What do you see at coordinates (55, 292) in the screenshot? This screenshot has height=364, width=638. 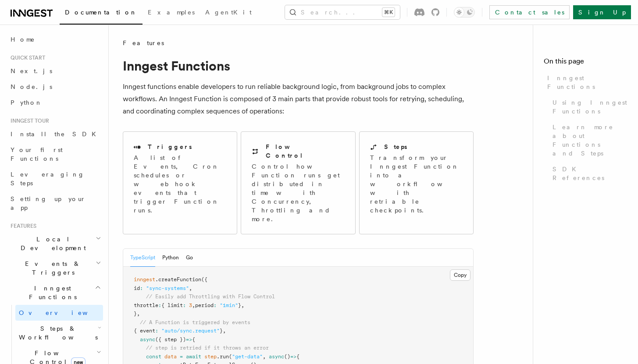 I see `button: Inngest Functions` at bounding box center [55, 292].